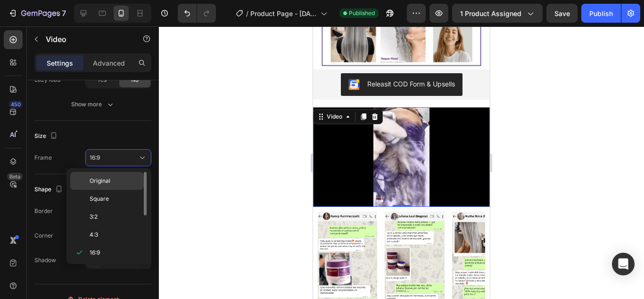 The image size is (644, 299). Describe the element at coordinates (98, 57) in the screenshot. I see `div: Releasit COD Form & Upsells` at that location.